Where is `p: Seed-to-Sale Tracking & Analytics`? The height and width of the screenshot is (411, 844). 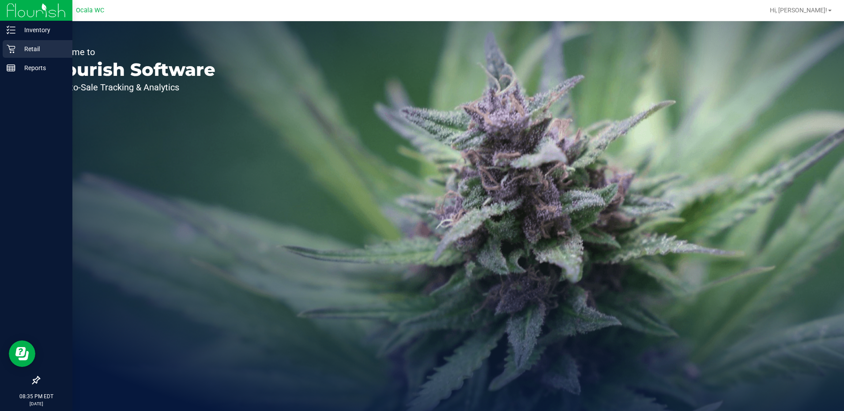
p: Seed-to-Sale Tracking & Analytics is located at coordinates (132, 87).